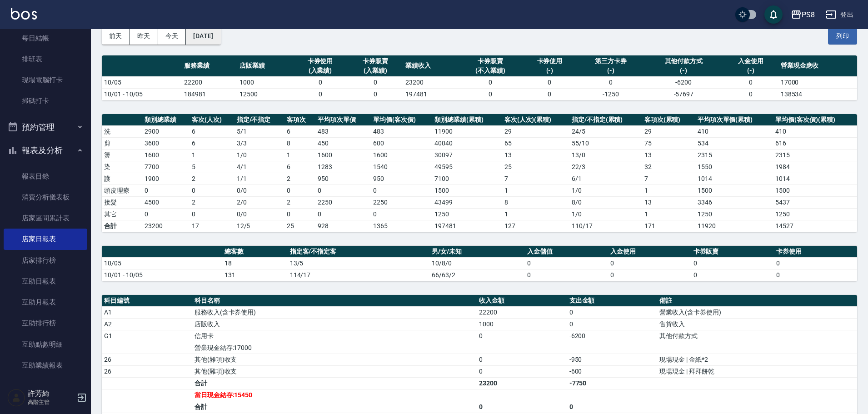  I want to click on th: 總客數, so click(255, 252).